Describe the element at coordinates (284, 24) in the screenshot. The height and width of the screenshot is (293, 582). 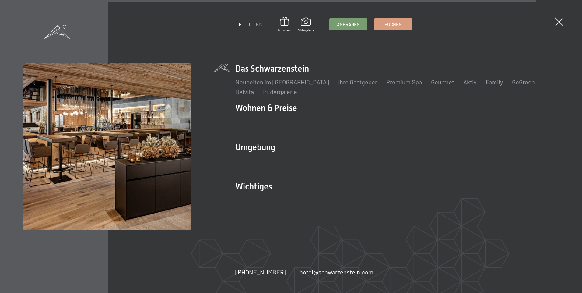
I see `a: Gutschein` at that location.